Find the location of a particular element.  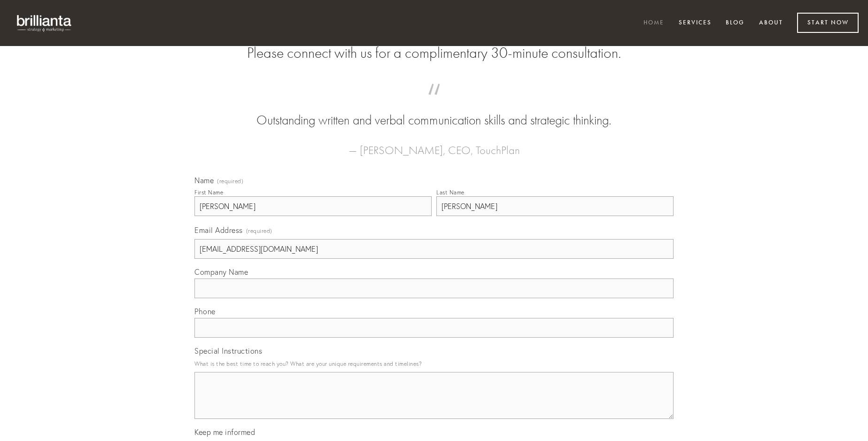

a: Services is located at coordinates (695, 23).